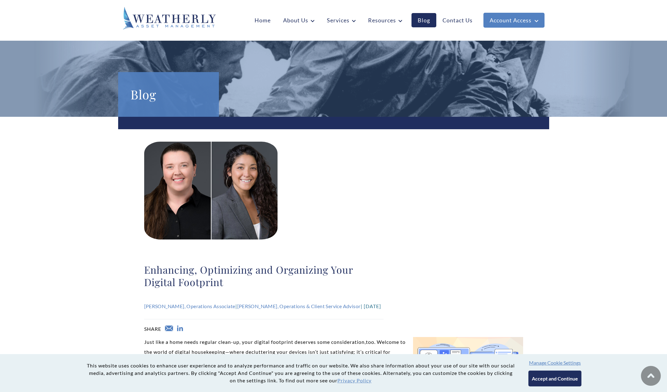 Image resolution: width=667 pixels, height=392 pixels. What do you see at coordinates (168, 94) in the screenshot?
I see `h1: Blog` at bounding box center [168, 94].